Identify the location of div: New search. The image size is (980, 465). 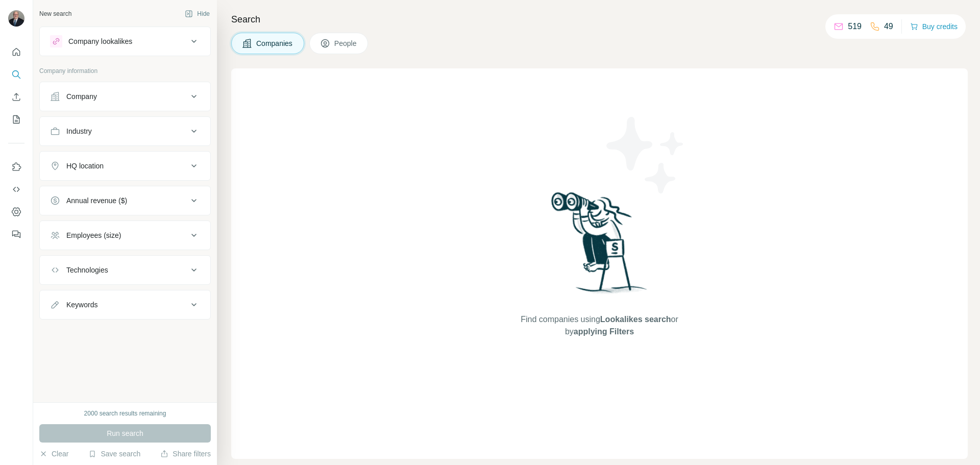
(55, 14).